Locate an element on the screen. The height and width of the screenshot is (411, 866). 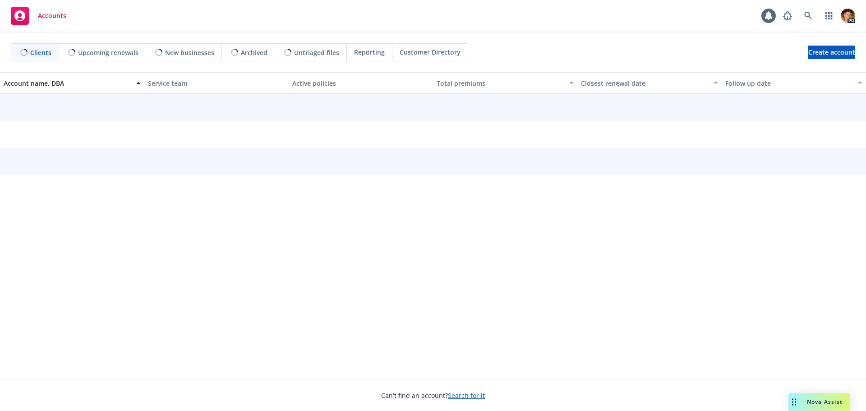
a: Accounts is located at coordinates (38, 16).